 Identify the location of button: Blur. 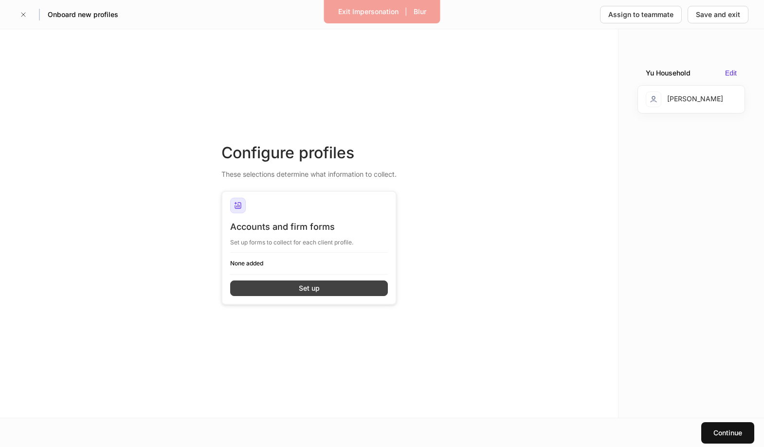
(420, 12).